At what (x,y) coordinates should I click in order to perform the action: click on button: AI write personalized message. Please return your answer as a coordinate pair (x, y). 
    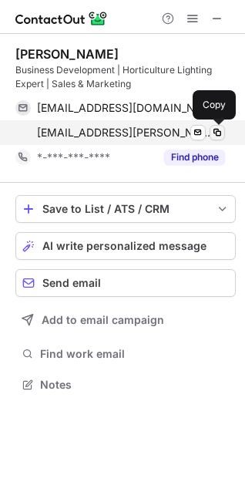
    Looking at the image, I should click on (126, 246).